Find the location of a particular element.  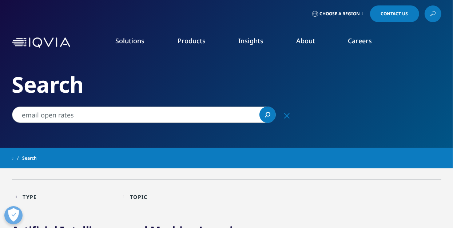

button: Open Preferences is located at coordinates (13, 215).